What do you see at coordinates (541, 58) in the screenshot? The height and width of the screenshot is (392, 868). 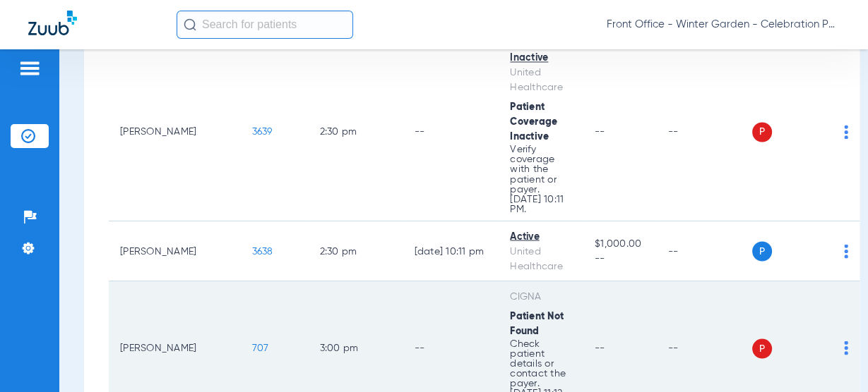 I see `div: Inactive` at bounding box center [541, 58].